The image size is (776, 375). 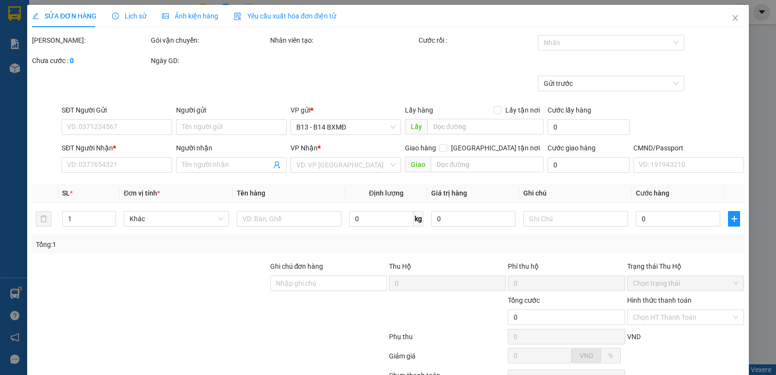 What do you see at coordinates (735, 18) in the screenshot?
I see `button: Close` at bounding box center [735, 18].